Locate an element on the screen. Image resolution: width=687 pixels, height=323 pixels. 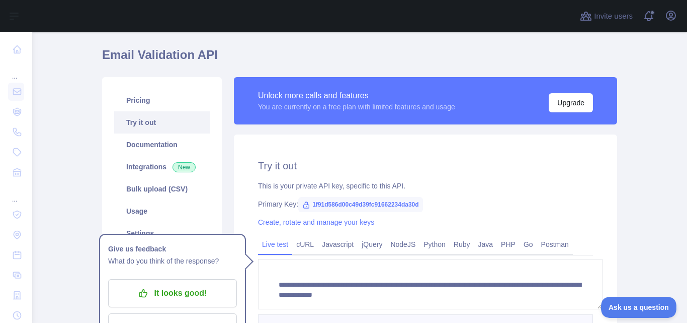
a: Pricing is located at coordinates (162, 100).